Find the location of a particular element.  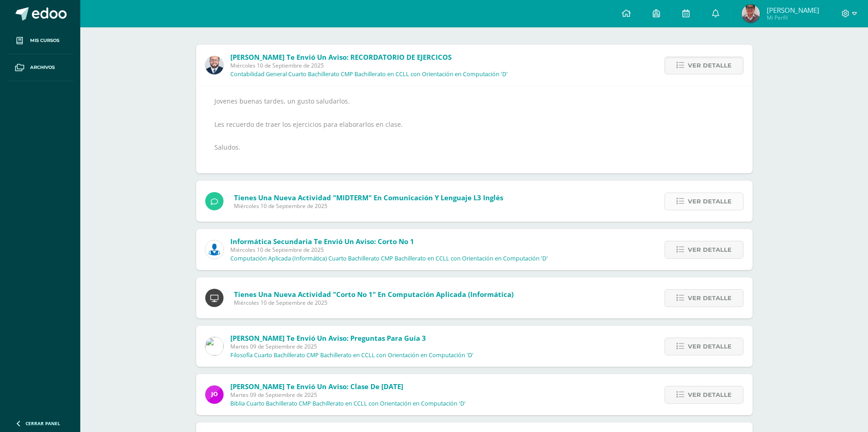

img: eaa624bfc361f5d4e8a554d75d1a3cf6.png is located at coordinates (215, 65).